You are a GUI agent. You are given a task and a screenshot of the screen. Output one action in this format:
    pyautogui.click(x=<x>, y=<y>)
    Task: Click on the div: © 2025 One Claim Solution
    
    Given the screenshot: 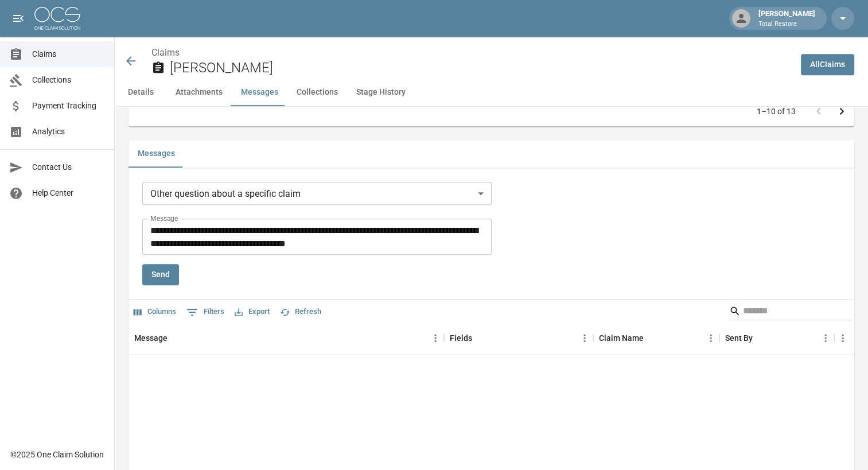 What is the action you would take?
    pyautogui.click(x=56, y=455)
    